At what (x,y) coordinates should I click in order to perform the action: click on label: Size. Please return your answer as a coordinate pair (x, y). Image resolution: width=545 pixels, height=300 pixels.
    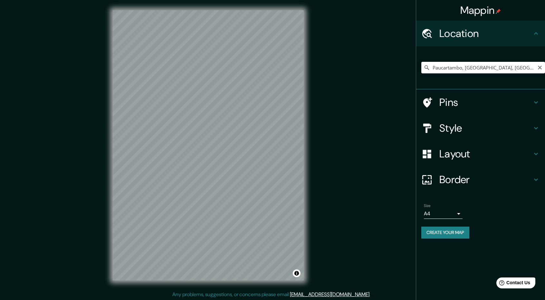
    Looking at the image, I should click on (427, 206).